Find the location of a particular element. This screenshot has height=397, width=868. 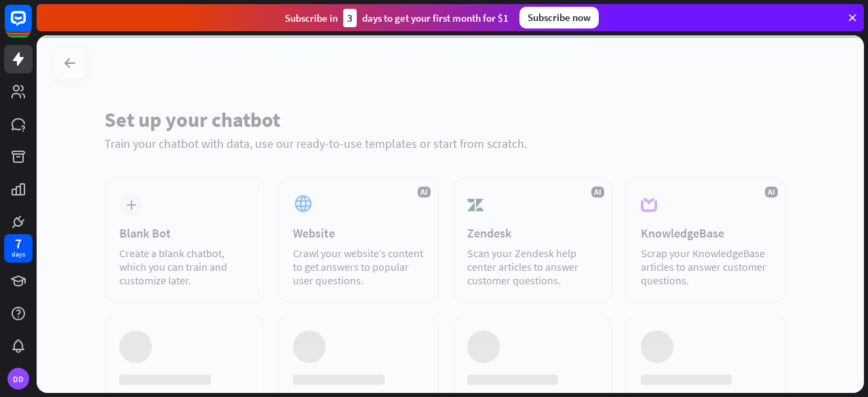

div: Subscribe in days to get your first month for $1 is located at coordinates (397, 17).